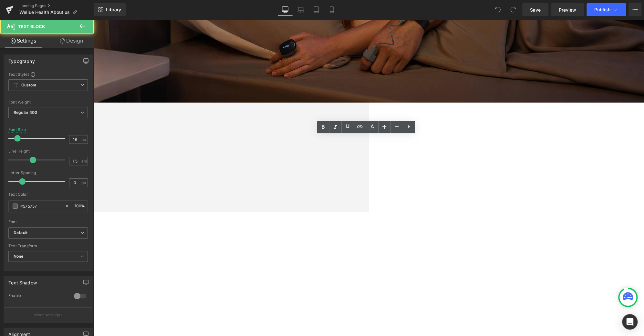 This screenshot has height=336, width=644. I want to click on div: Text Color, so click(48, 195).